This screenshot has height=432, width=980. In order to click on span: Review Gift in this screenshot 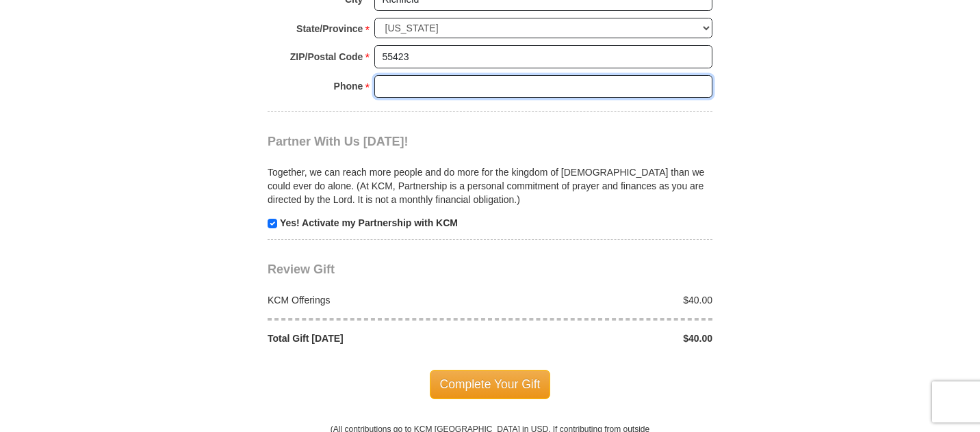, I will do `click(301, 269)`.